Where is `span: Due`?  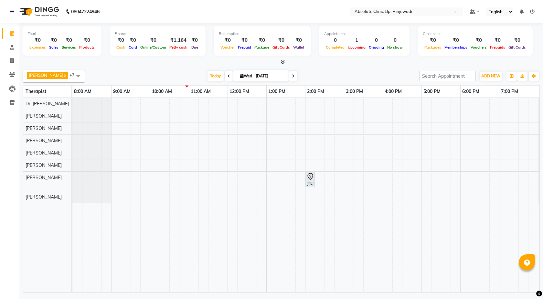 span: Due is located at coordinates (195, 47).